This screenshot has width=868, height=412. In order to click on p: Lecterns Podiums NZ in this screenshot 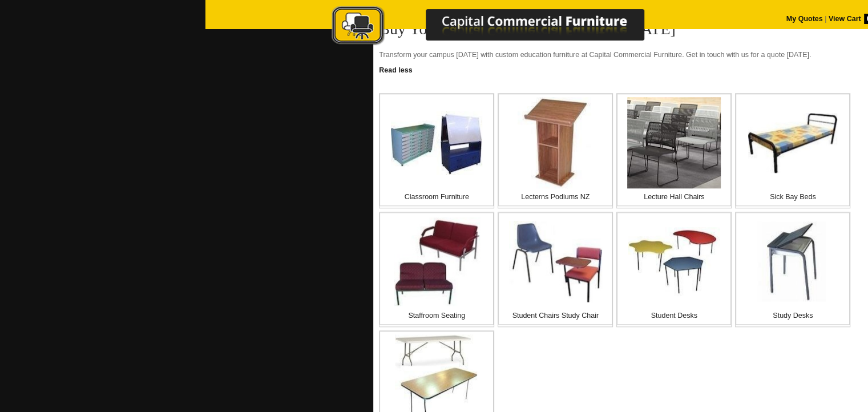, I will do `click(555, 197)`.